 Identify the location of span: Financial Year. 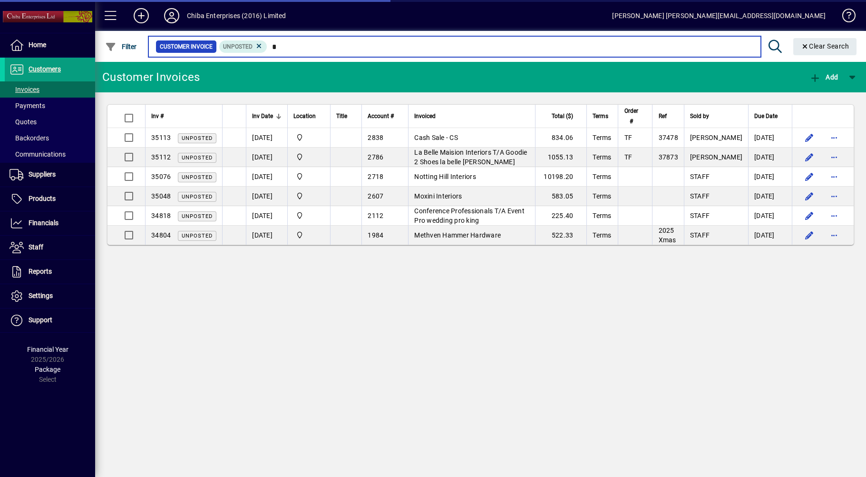
(48, 349).